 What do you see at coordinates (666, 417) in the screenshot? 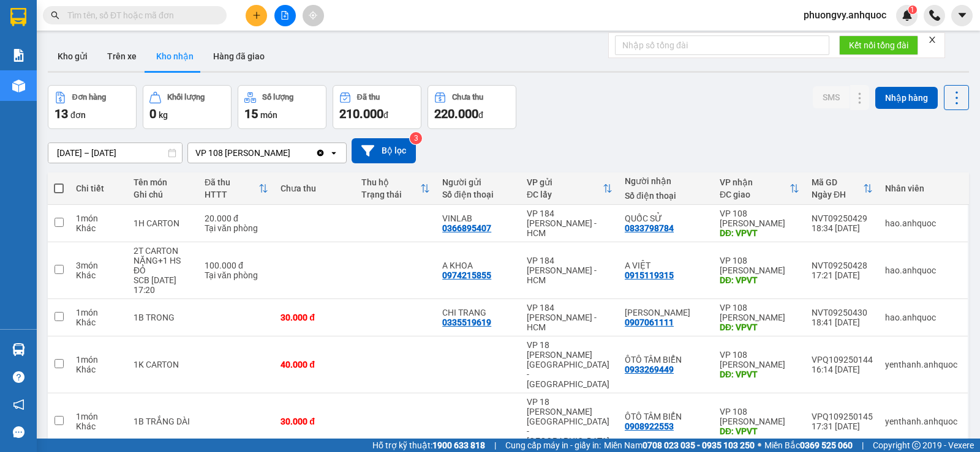
I see `div: ÔTÔ TÂM BIỂN` at bounding box center [666, 417].